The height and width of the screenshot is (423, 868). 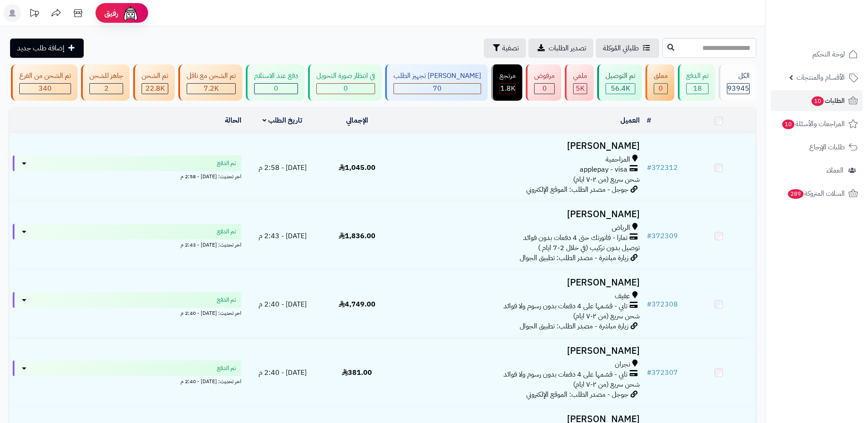 I want to click on div: 1800, so click(x=507, y=89).